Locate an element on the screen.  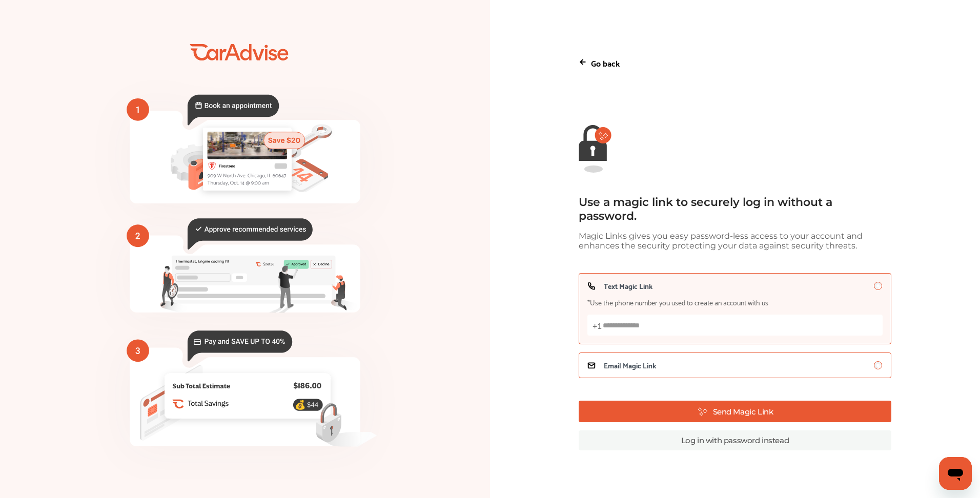
span: Text Magic Link is located at coordinates (628, 286).